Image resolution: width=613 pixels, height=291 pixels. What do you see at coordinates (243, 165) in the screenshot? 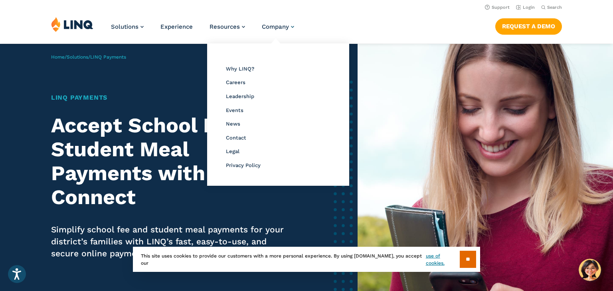
I see `a: Privacy Policy` at bounding box center [243, 165].